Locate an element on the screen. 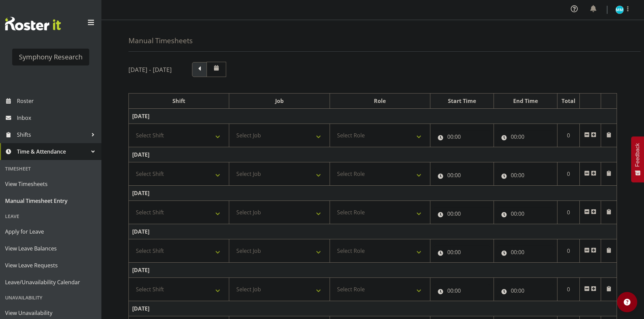 Image resolution: width=644 pixels, height=319 pixels. div: Symphony Research is located at coordinates (50, 57).